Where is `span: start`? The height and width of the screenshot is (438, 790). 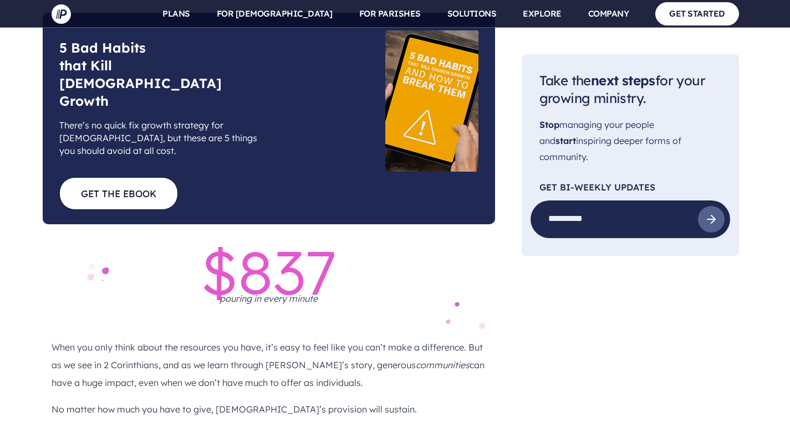
span: start is located at coordinates (565, 141).